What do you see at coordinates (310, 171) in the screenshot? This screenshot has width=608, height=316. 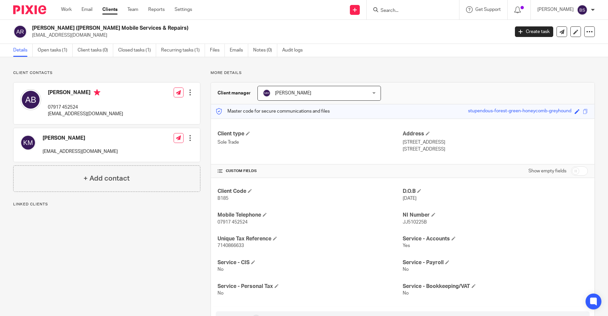 I see `h4: CUSTOM FIELDS` at bounding box center [310, 171].